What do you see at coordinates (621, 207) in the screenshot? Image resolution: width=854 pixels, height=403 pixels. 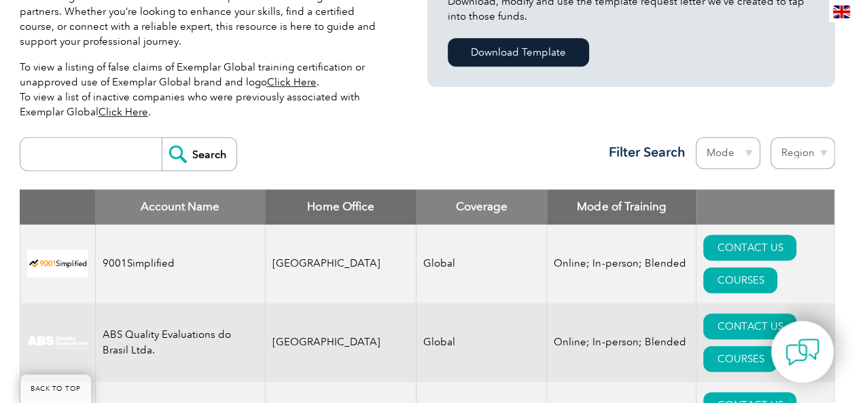 I see `th: Mode of Training: activate to sort column ascending` at bounding box center [621, 207].